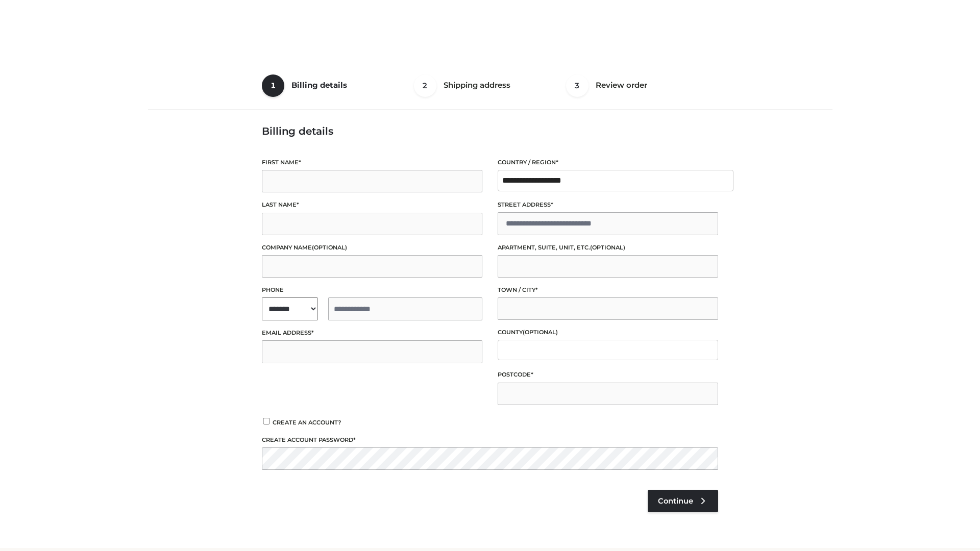  Describe the element at coordinates (266, 421) in the screenshot. I see `input: Create an account?` at that location.